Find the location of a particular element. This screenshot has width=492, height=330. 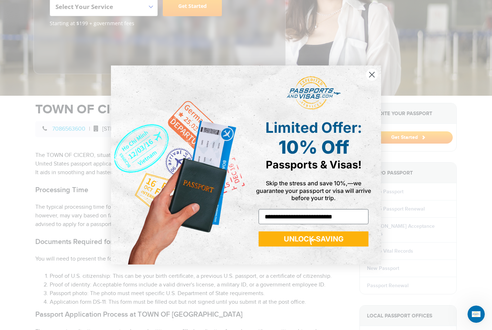

button: Close dialog is located at coordinates (371, 74).